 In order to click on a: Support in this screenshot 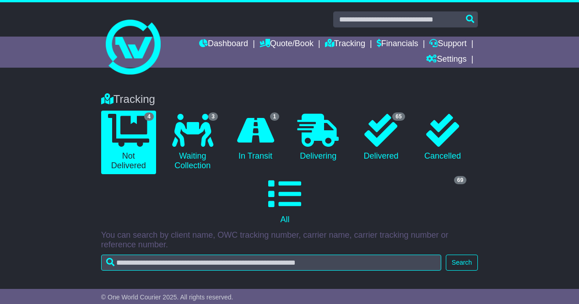, I will do `click(447, 44)`.